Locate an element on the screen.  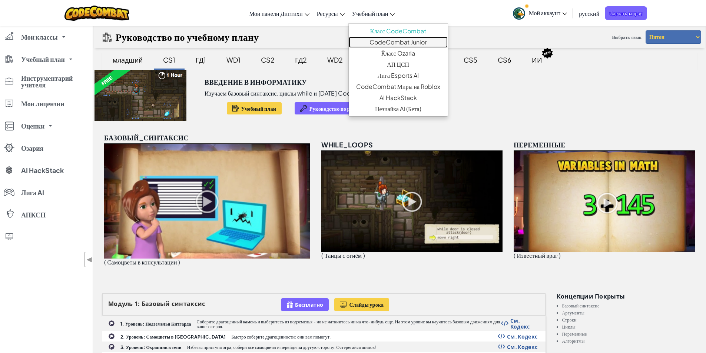
font: АПКСП is located at coordinates (33, 215).